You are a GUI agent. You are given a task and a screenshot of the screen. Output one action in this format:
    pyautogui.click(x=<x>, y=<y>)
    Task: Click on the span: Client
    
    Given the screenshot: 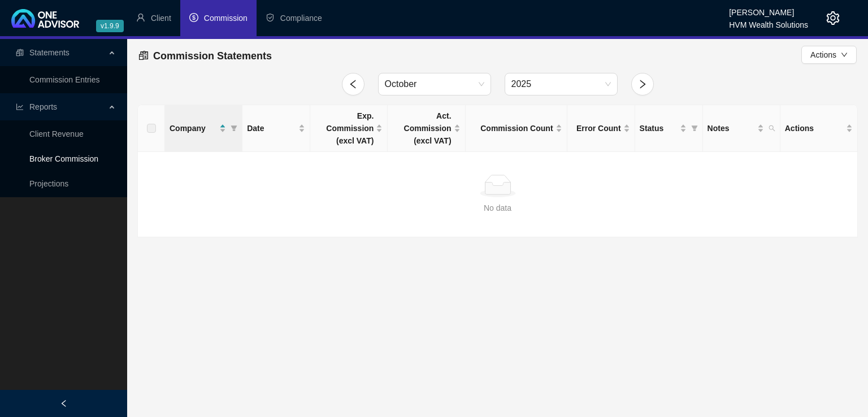 What is the action you would take?
    pyautogui.click(x=161, y=18)
    